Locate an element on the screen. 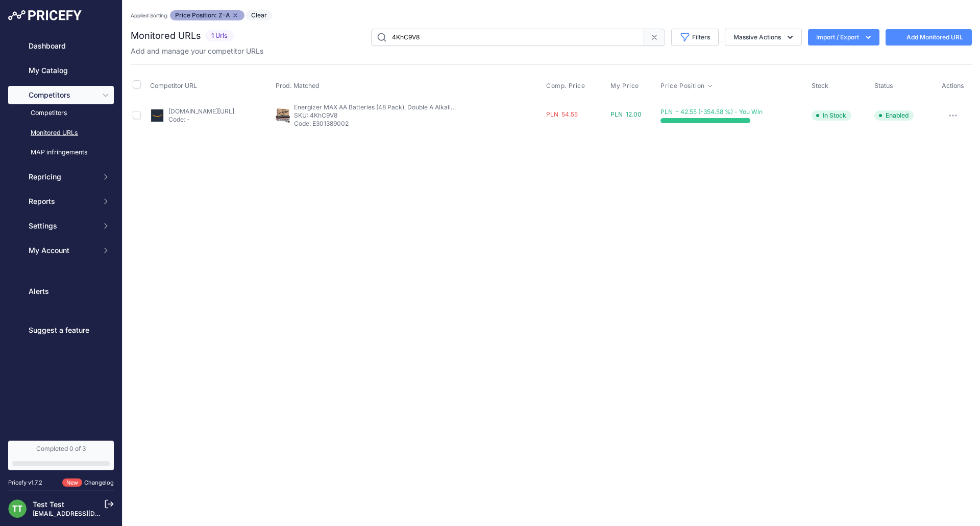 The image size is (980, 526). span: Enabled is located at coordinates (894, 116).